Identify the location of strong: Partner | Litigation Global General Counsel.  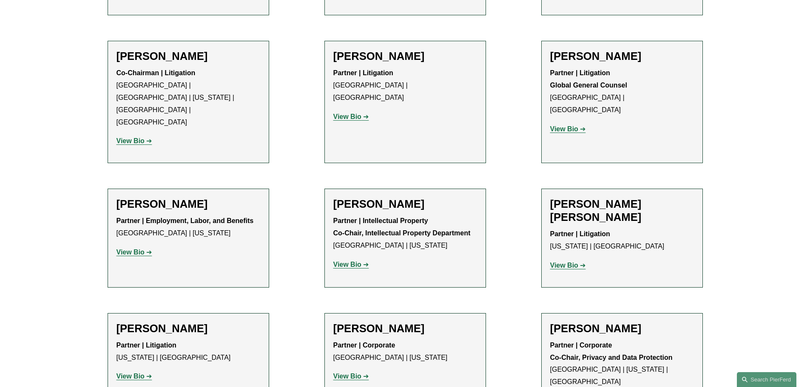
(589, 79).